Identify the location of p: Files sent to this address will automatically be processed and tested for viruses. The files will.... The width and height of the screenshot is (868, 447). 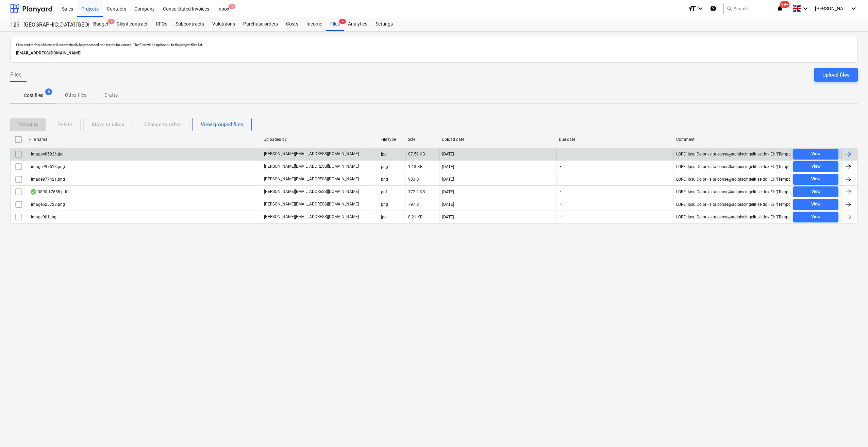
(434, 45).